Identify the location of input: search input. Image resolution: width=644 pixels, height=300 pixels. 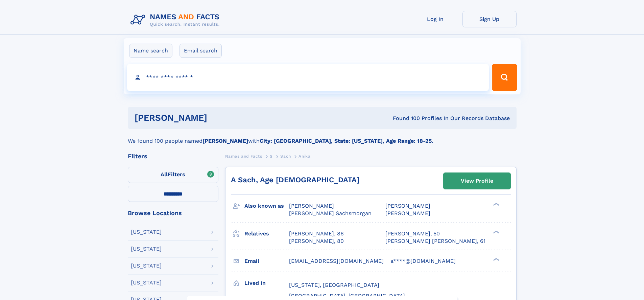
(308, 78).